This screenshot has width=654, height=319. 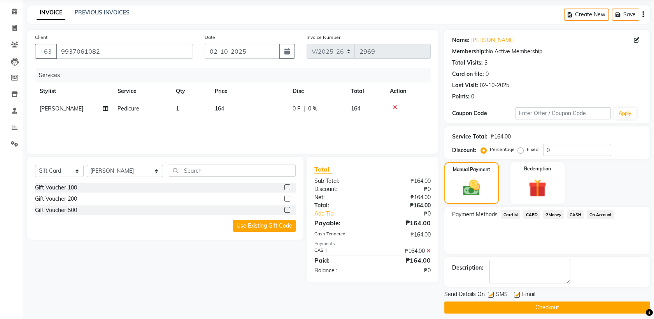 What do you see at coordinates (554, 214) in the screenshot?
I see `span: GMoney` at bounding box center [554, 214].